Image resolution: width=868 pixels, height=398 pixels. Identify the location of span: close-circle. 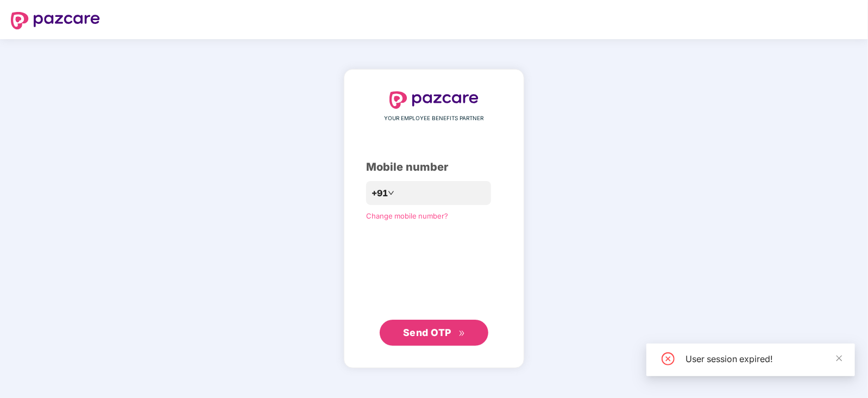
(668, 359).